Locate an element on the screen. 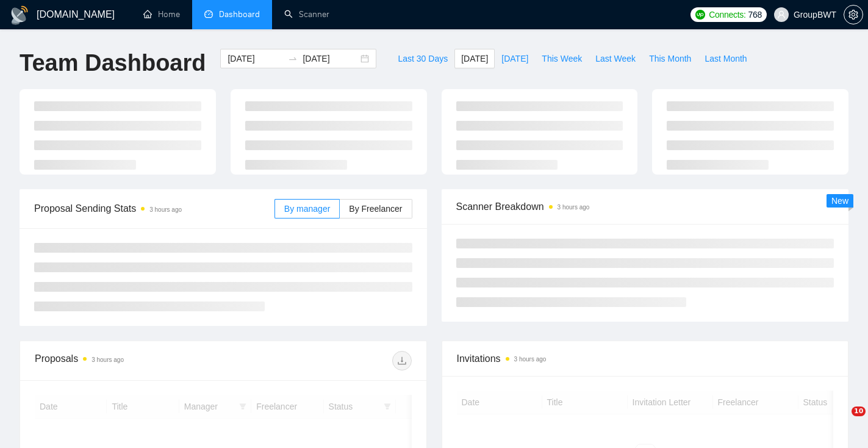 This screenshot has width=868, height=448. span: This Month is located at coordinates (670, 59).